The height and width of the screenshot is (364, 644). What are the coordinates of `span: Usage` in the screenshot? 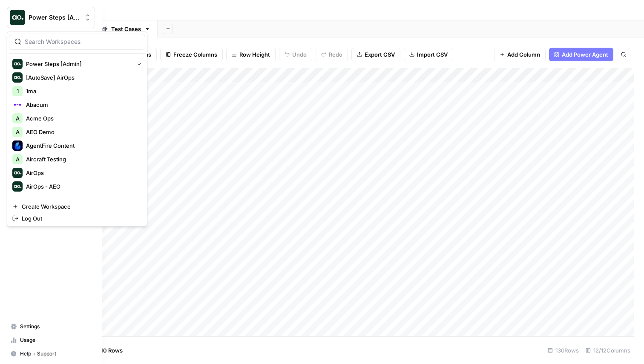 It's located at (55, 340).